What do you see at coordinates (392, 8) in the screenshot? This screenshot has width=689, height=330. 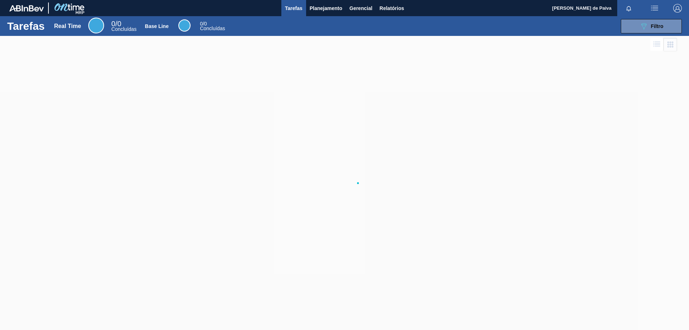 I see `span: Relatórios` at bounding box center [392, 8].